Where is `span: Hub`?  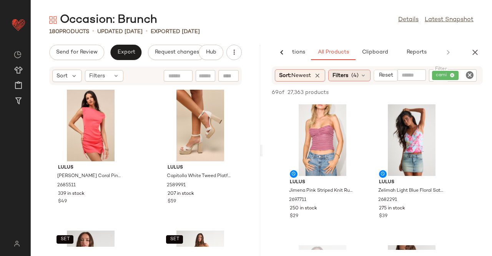 span: Hub is located at coordinates (211, 52).